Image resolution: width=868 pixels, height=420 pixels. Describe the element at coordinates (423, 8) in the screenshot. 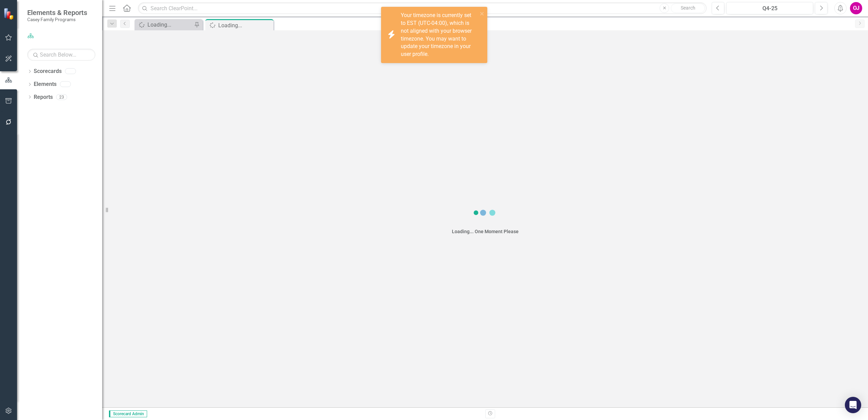

I see `input: Search ClearPoint...` at that location.